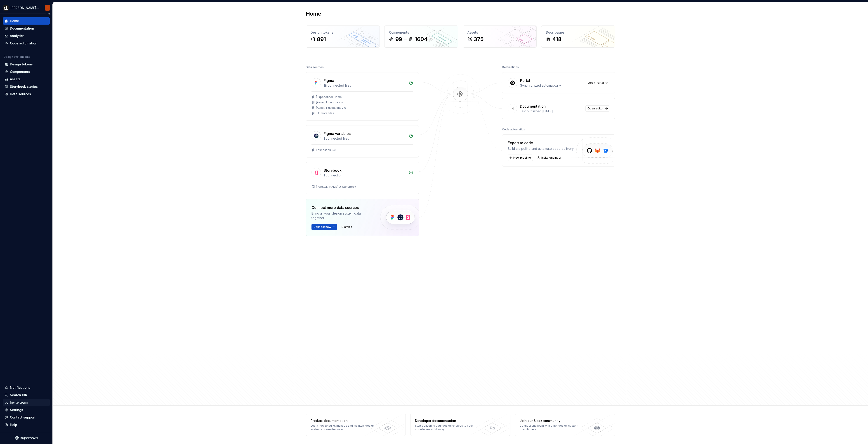  I want to click on a: Components, so click(26, 72).